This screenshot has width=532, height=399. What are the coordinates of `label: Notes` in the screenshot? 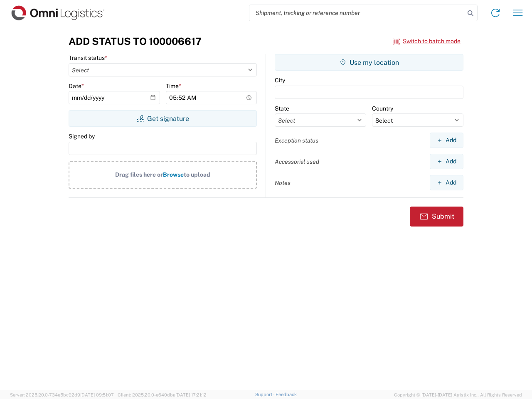 It's located at (283, 183).